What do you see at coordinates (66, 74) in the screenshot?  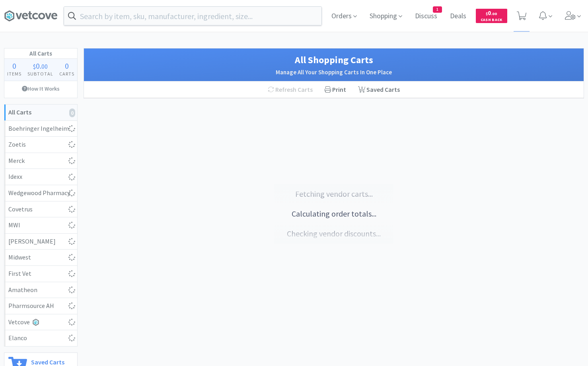 I see `h4: Carts` at bounding box center [66, 74].